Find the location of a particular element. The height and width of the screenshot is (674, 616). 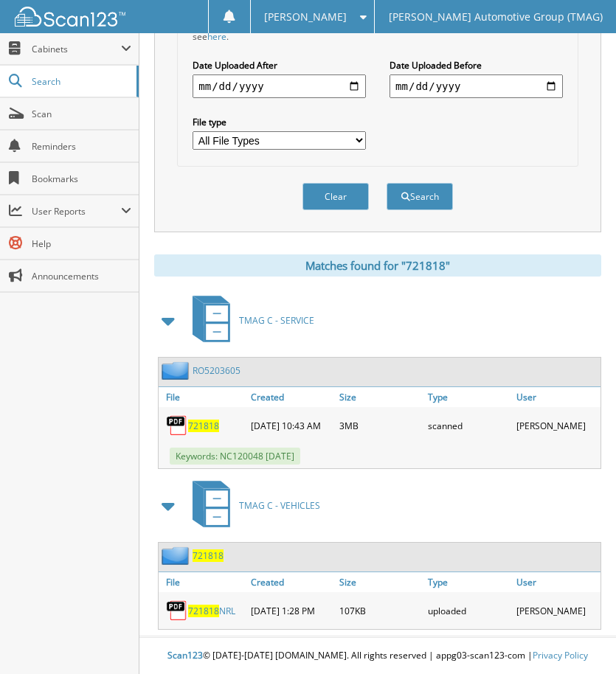

span: Bookmarks is located at coordinates (82, 179).